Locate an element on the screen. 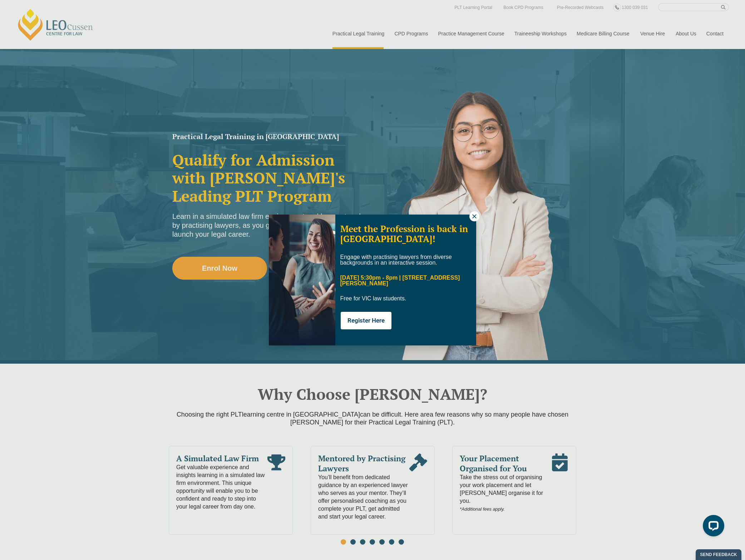 This screenshot has height=560, width=745. button: Register Here is located at coordinates (366, 320).